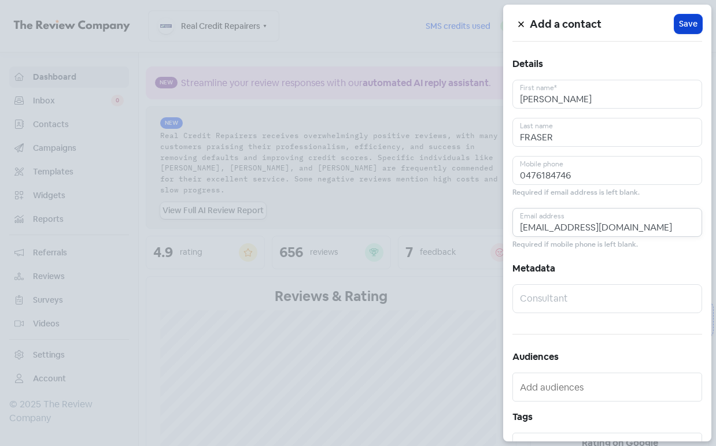  What do you see at coordinates (688, 24) in the screenshot?
I see `span: Save` at bounding box center [688, 24].